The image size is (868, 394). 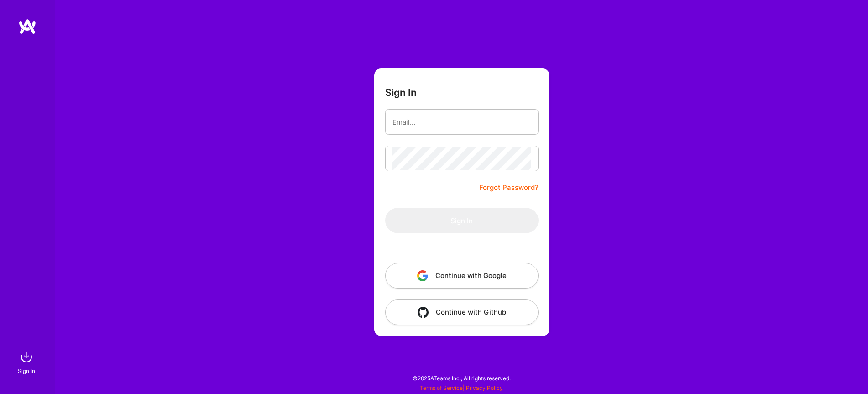 What do you see at coordinates (441, 387) in the screenshot?
I see `a: Terms of Service` at bounding box center [441, 387].